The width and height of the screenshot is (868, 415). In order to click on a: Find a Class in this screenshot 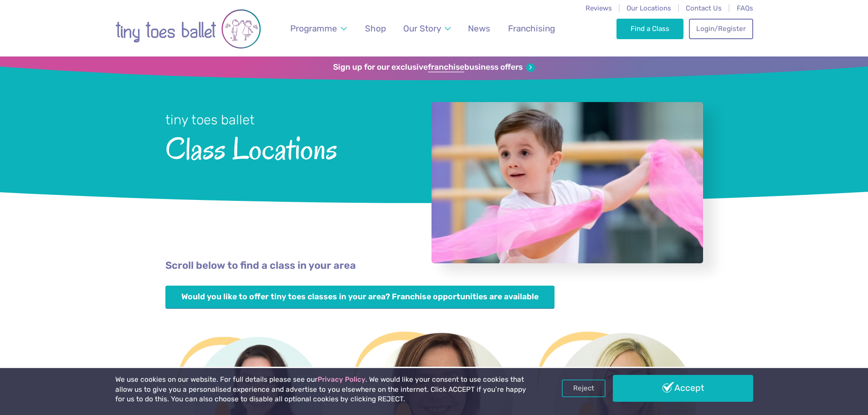, I will do `click(650, 29)`.